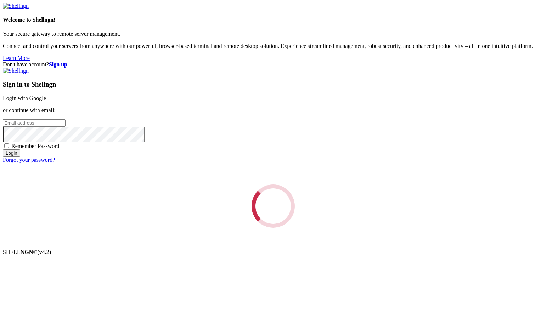 This screenshot has width=546, height=326. Describe the element at coordinates (6, 145) in the screenshot. I see `input: Remember Password` at that location.